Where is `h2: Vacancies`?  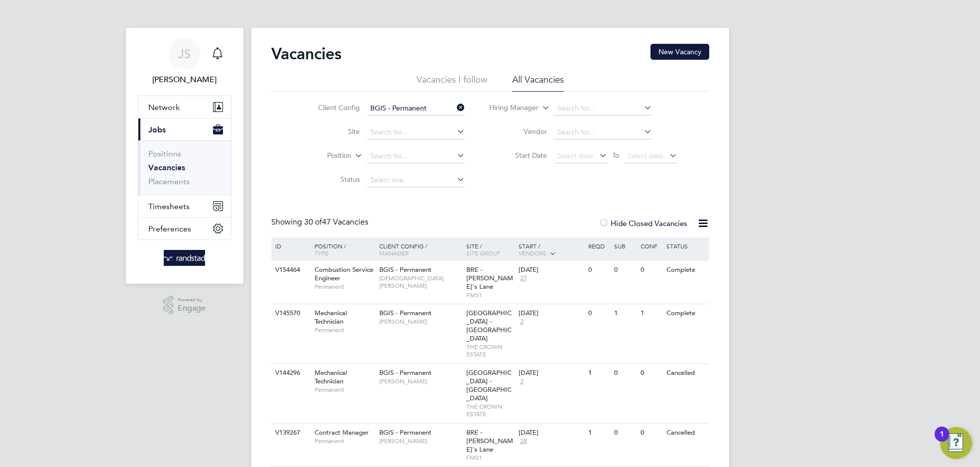 h2: Vacancies is located at coordinates (306, 54).